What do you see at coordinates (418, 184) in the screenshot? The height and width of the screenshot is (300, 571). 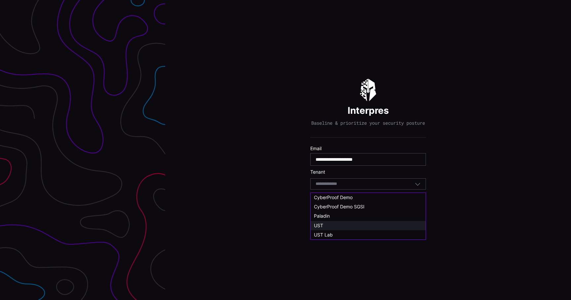 I see `button: Toggle options menu` at bounding box center [418, 184].